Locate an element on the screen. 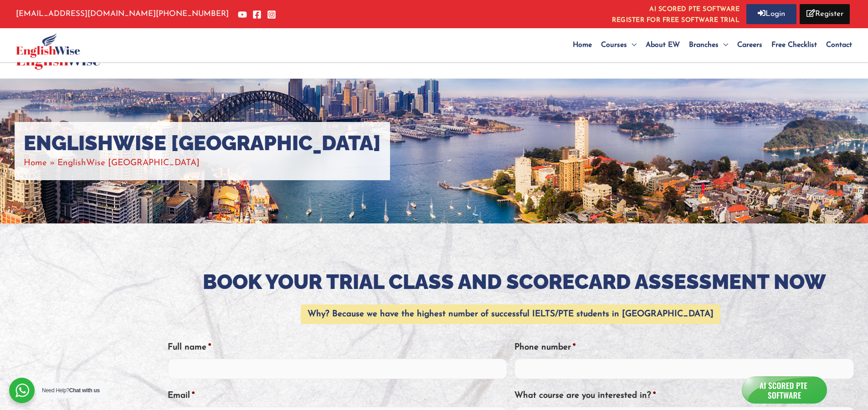 The height and width of the screenshot is (410, 868). img: icon_a.png is located at coordinates (784, 390).